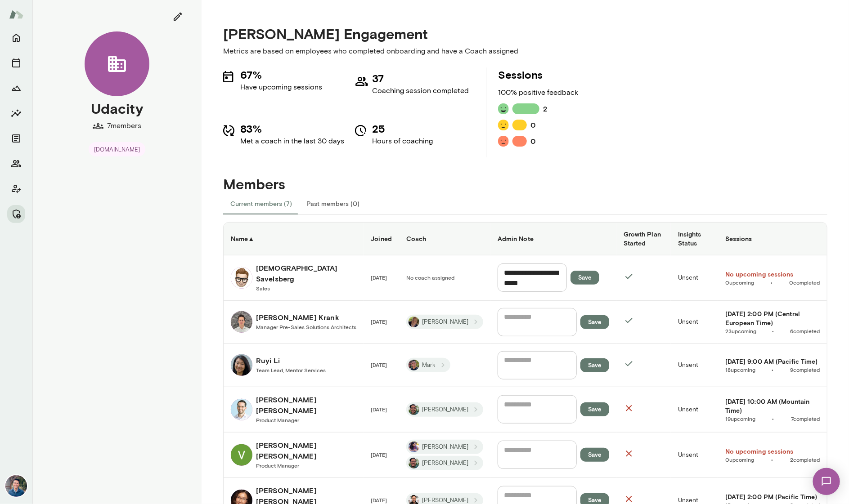  What do you see at coordinates (414, 365) in the screenshot?
I see `img: Mark Guzman` at bounding box center [414, 365].